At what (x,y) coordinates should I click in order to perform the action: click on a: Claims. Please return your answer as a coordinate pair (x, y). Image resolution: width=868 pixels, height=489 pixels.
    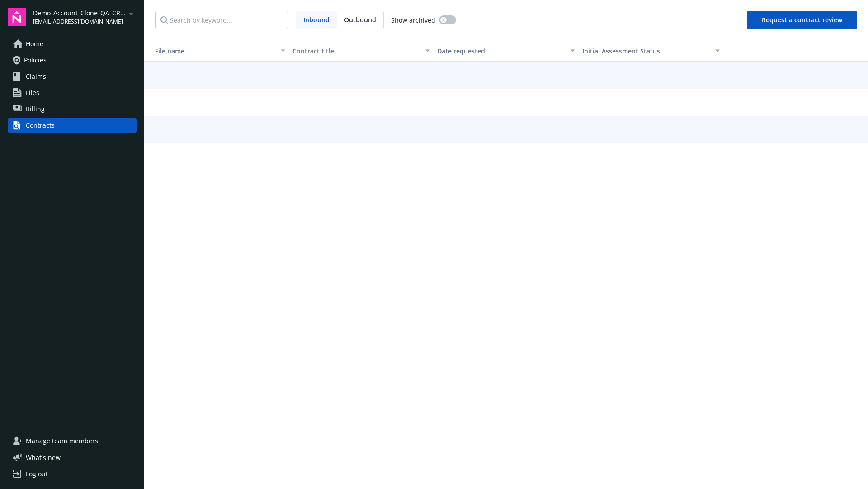
    Looking at the image, I should click on (72, 76).